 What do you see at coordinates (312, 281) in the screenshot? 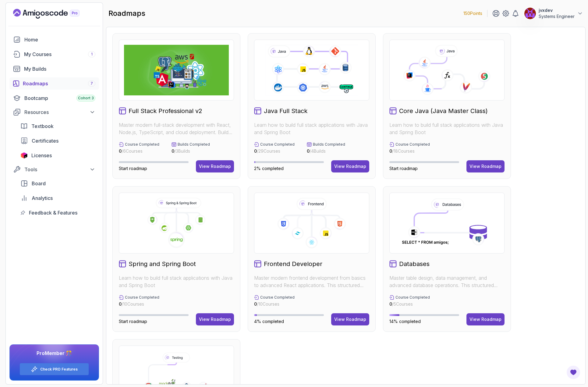
I see `p: Master modern frontend development from basics to advanced React applications. This structured le...` at bounding box center [312, 281].